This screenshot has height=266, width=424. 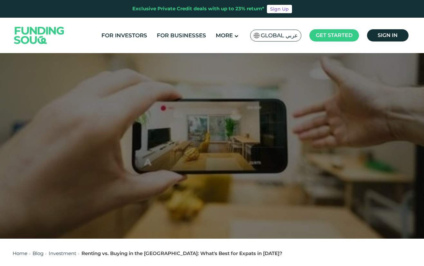 I want to click on a: Home, so click(x=20, y=253).